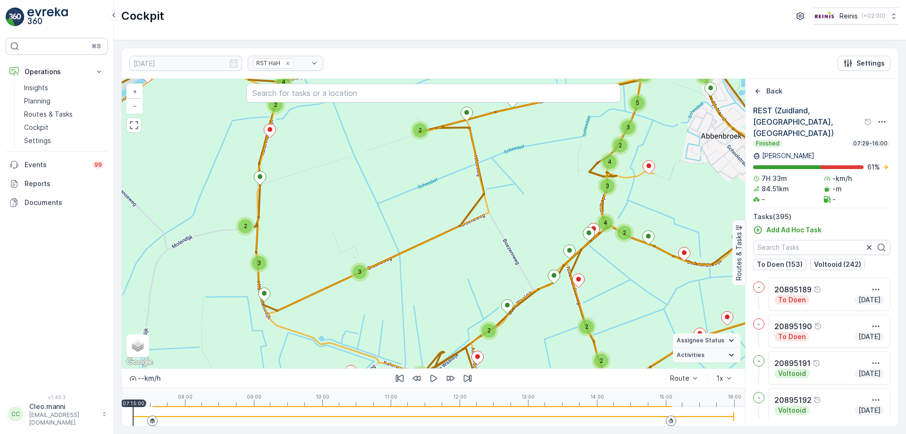  What do you see at coordinates (793, 400) in the screenshot?
I see `p: 20895192` at bounding box center [793, 400].